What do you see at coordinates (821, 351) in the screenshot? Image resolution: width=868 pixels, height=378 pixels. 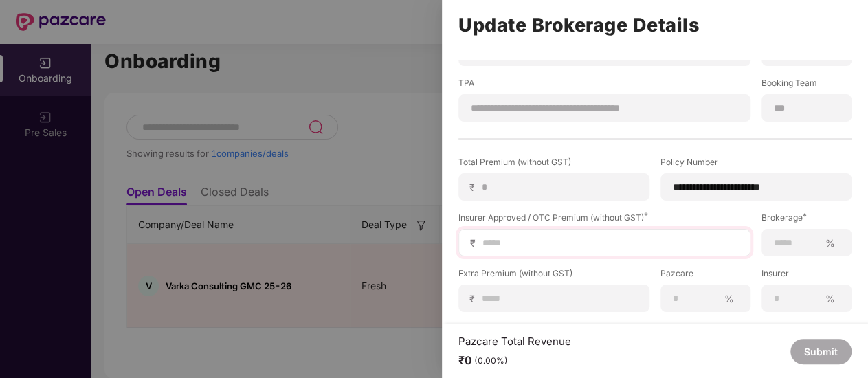 I see `button: Submit` at bounding box center [821, 351].